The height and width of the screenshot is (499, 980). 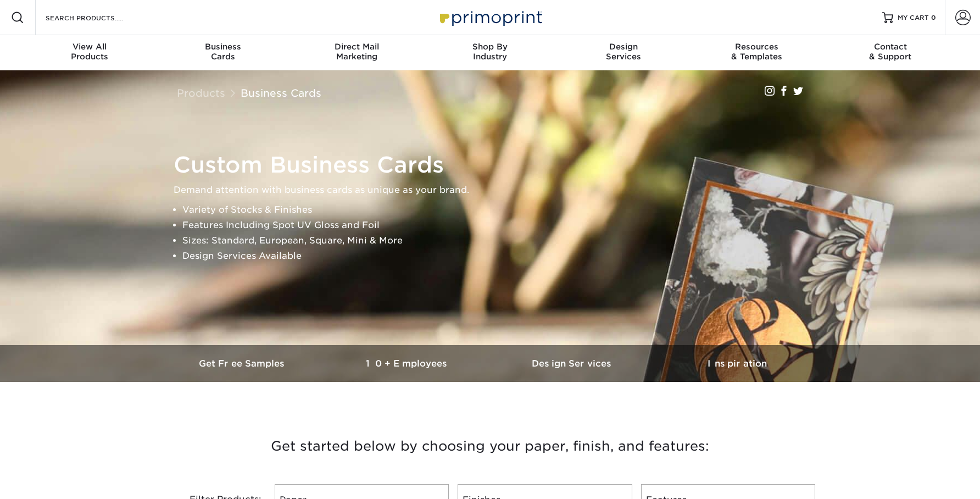 I want to click on div: Cards, so click(x=223, y=52).